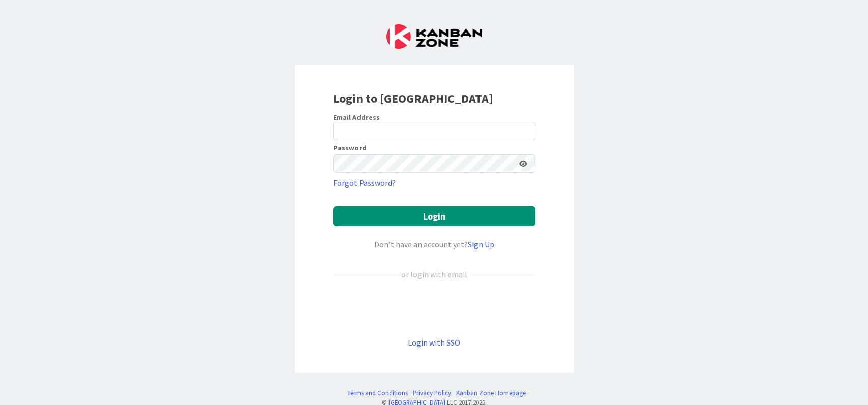  I want to click on a: Login with SSO, so click(434, 343).